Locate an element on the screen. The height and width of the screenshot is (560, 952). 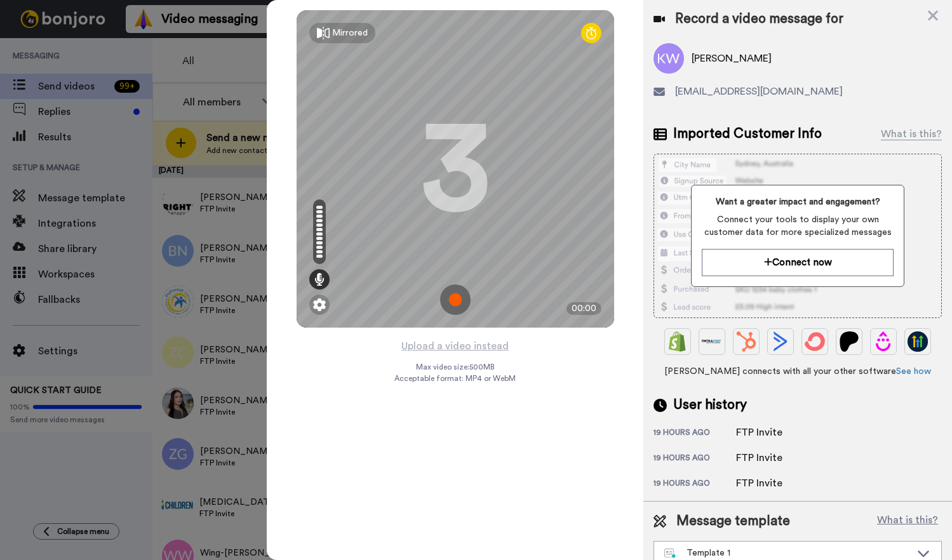
img: ic_record_start.svg is located at coordinates (456, 300).